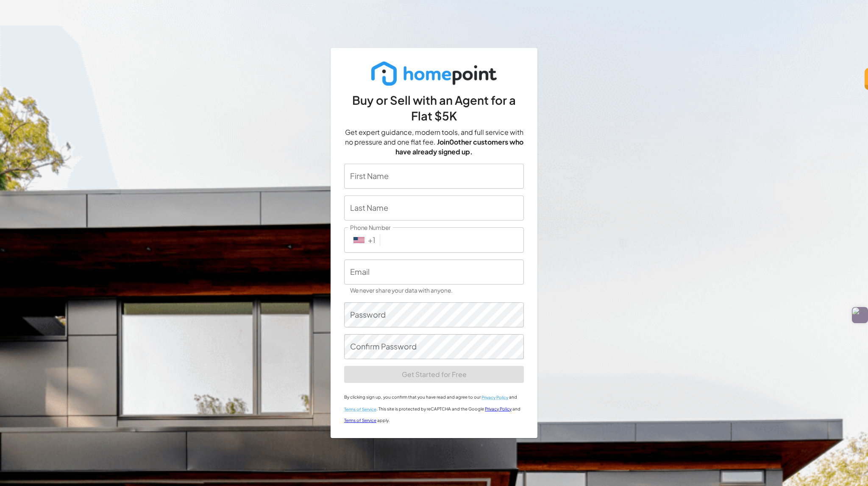  What do you see at coordinates (434, 74) in the screenshot?
I see `img: new_logo_light.png` at bounding box center [434, 74].